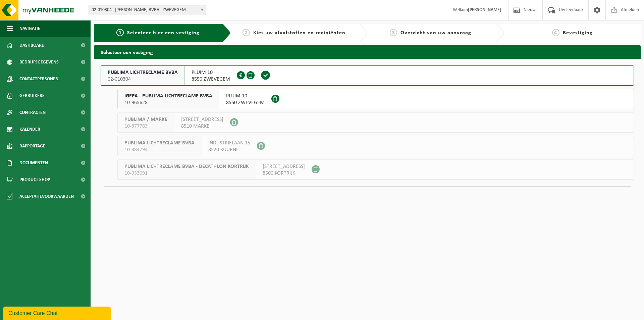  What do you see at coordinates (284, 173) in the screenshot?
I see `span: 8500 KORTRIJK` at bounding box center [284, 173].